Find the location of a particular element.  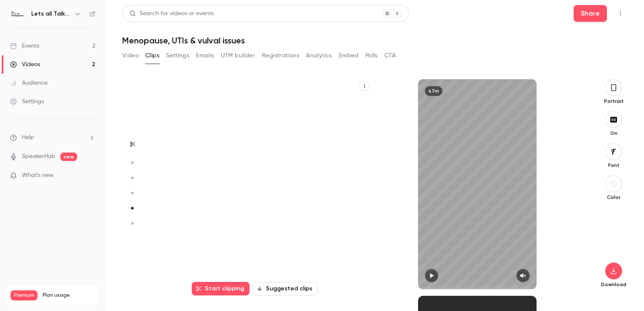

button: Analytics is located at coordinates (319, 56).